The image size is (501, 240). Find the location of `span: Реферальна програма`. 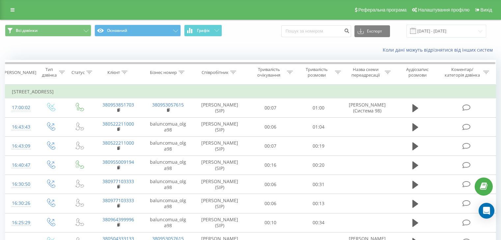

span: Реферальна програма is located at coordinates (382, 10).